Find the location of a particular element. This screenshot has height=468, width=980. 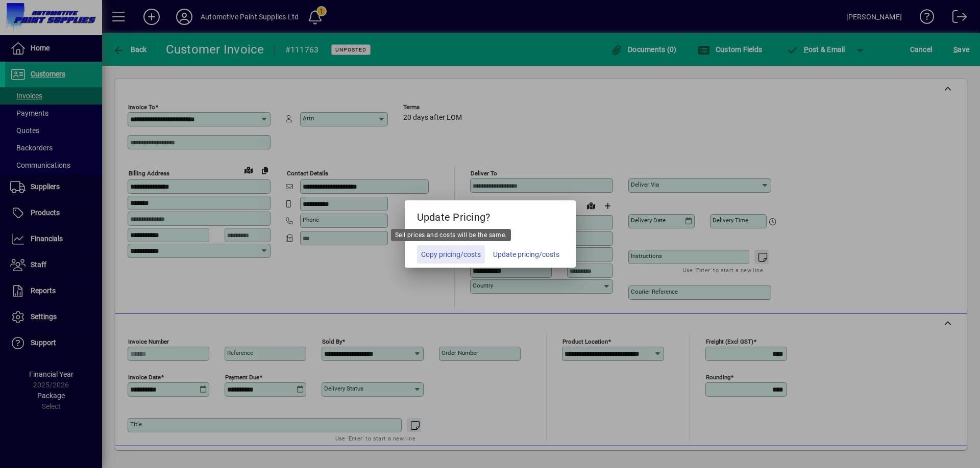

span: Copy pricing/costs is located at coordinates (451, 254).